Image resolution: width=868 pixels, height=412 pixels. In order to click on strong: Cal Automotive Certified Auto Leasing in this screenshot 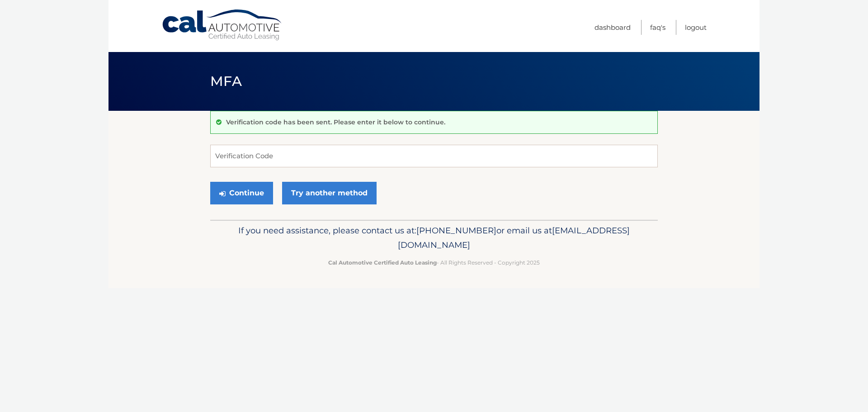, I will do `click(383, 262)`.